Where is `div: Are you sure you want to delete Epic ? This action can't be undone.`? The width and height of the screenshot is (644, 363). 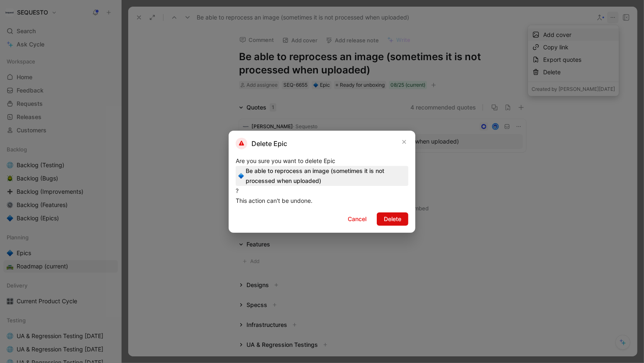
div: Are you sure you want to delete Epic ? This action can't be undone. is located at coordinates (322, 181).